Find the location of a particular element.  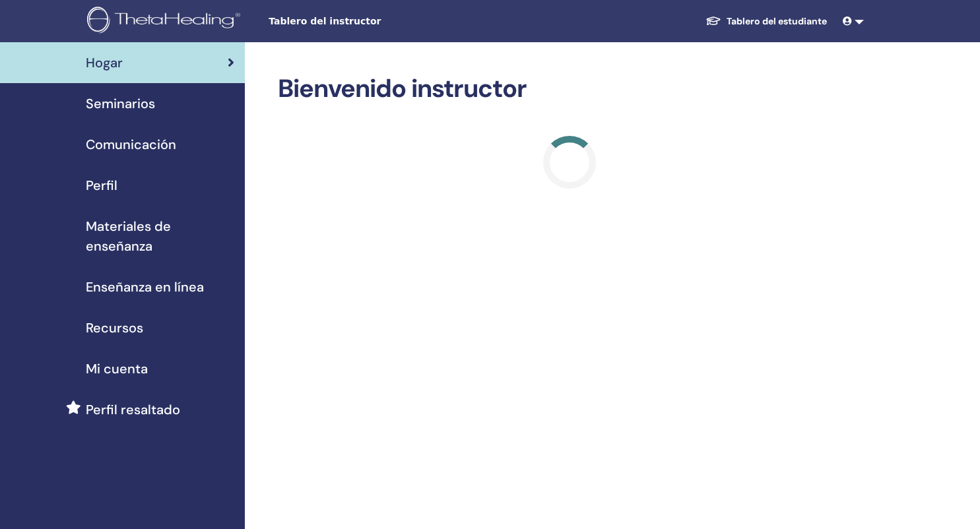

span: Materiales de enseñanza is located at coordinates (159, 236).